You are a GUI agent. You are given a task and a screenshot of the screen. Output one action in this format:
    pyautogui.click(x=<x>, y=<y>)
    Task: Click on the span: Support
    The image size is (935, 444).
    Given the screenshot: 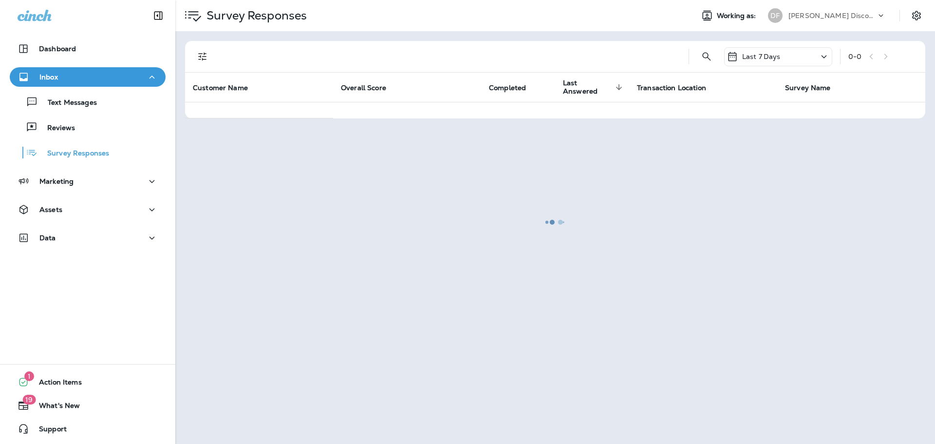 What is the action you would take?
    pyautogui.click(x=48, y=430)
    